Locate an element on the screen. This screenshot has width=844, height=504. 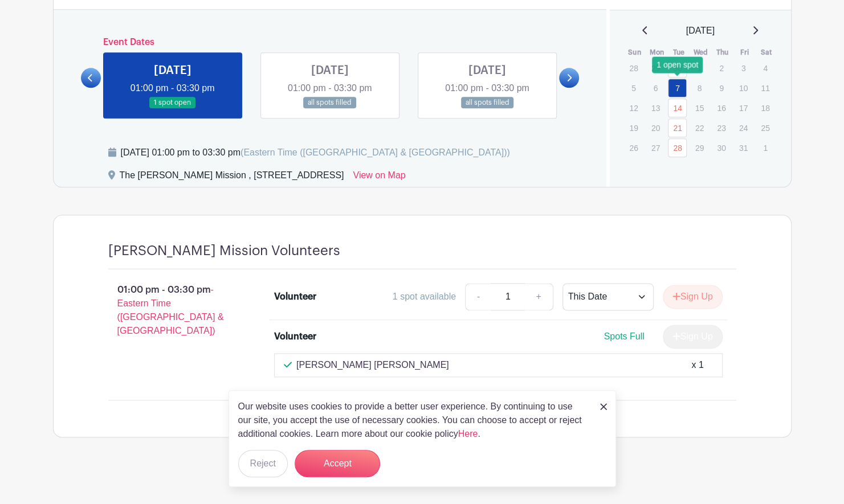
p: 23 is located at coordinates (721, 128).